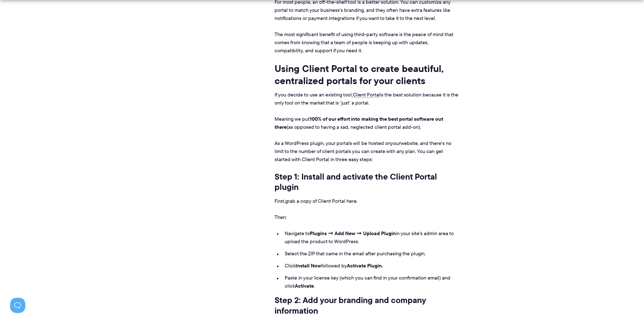 The image size is (644, 323). Describe the element at coordinates (366, 43) in the screenshot. I see `p: The most significant benefit of using third-party software is the peace of mind that comes from k...` at that location.